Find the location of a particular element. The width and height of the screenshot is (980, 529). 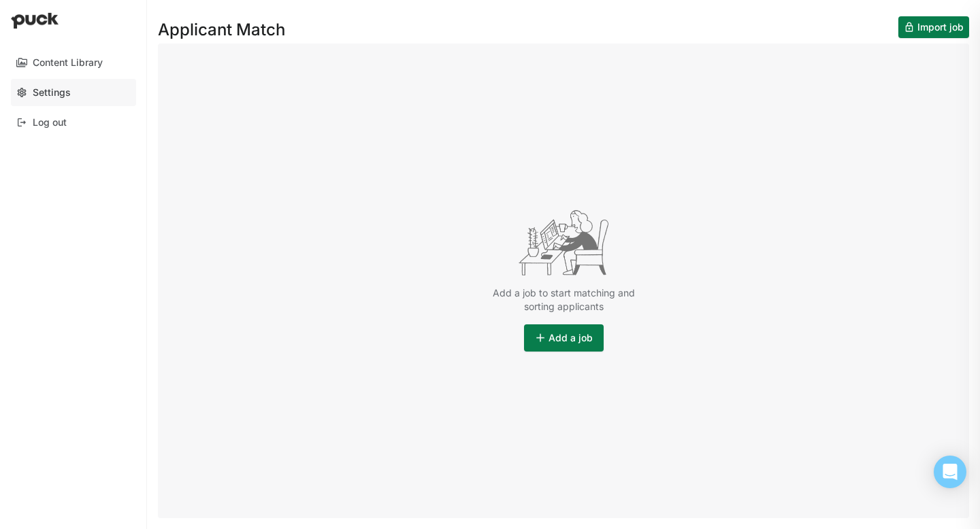

div: Content Library is located at coordinates (67, 62).